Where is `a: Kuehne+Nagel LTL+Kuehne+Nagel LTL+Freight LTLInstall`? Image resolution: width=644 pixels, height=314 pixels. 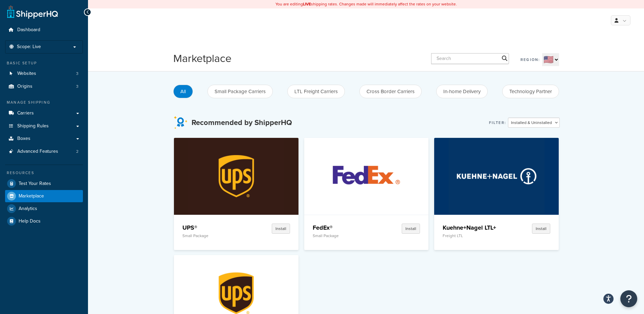
a: Kuehne+Nagel LTL+Kuehne+Nagel LTL+Freight LTLInstall is located at coordinates (496, 194).